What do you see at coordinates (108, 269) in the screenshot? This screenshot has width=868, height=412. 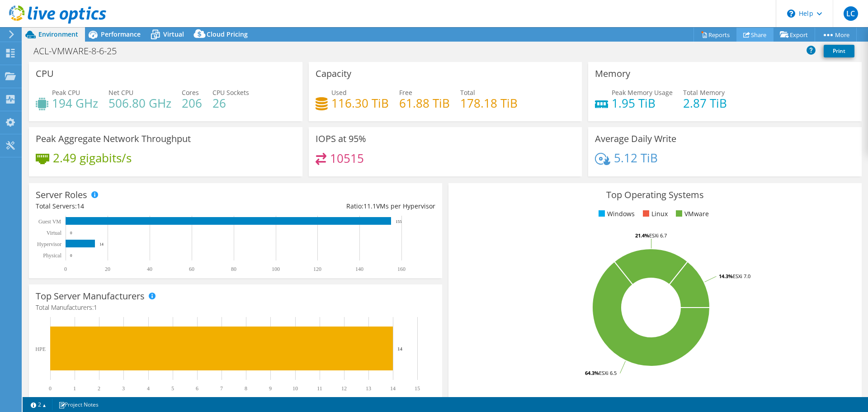 I see `text: 20` at bounding box center [108, 269].